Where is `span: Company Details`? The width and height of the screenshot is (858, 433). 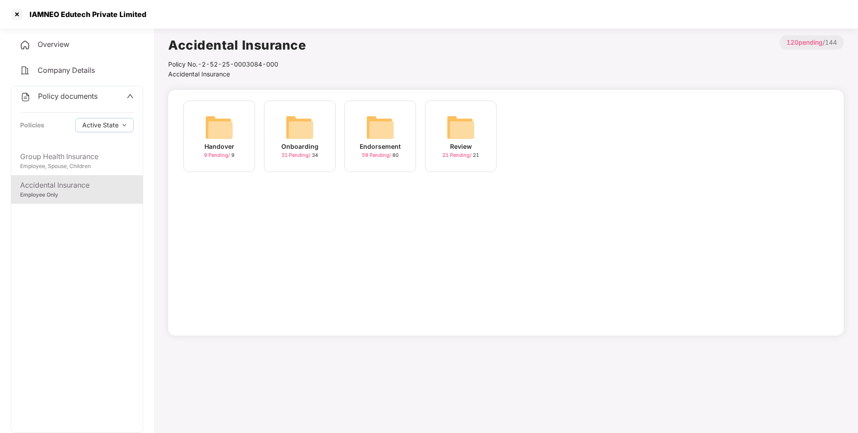 span: Company Details is located at coordinates (66, 70).